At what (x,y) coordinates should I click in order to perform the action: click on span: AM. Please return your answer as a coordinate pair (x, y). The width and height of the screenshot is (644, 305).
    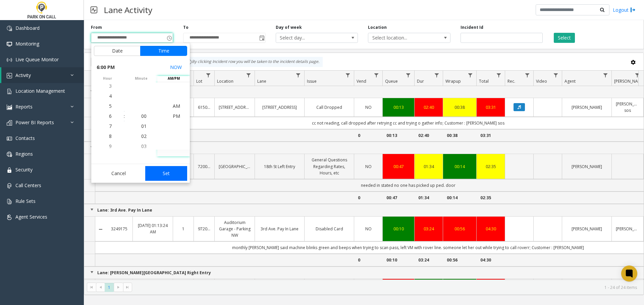
    Looking at the image, I should click on (177, 106).